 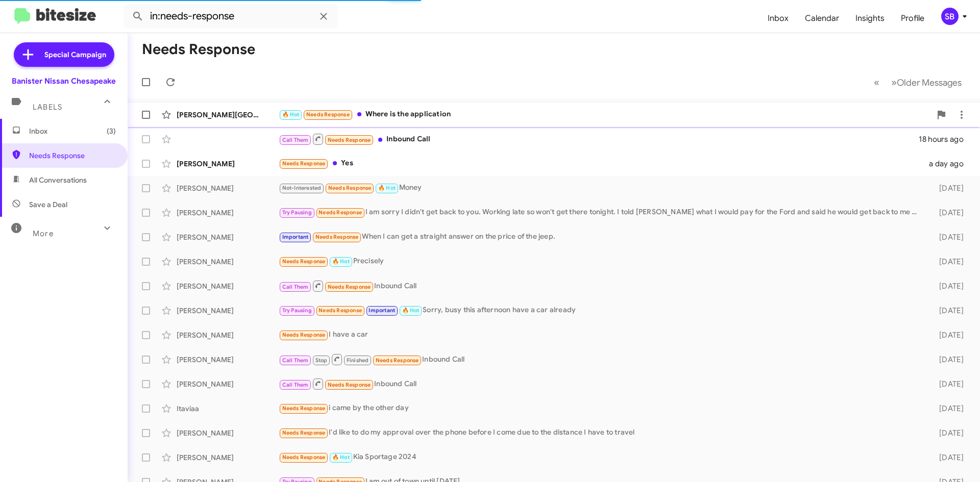 I want to click on div: I am sorry I didn't get back to you. Working late so won't get there tonight. I told [PERSON_NAME..., so click(x=601, y=212).